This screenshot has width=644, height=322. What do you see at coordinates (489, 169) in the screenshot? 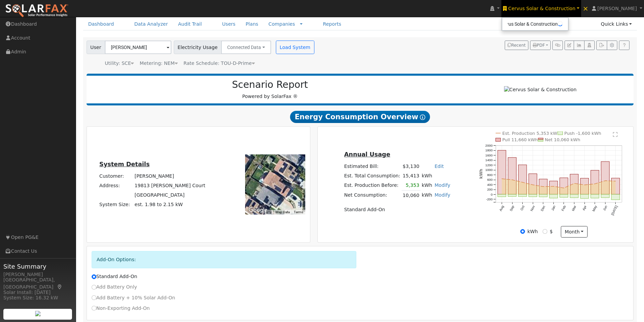
I see `text: 1000` at bounding box center [489, 169].